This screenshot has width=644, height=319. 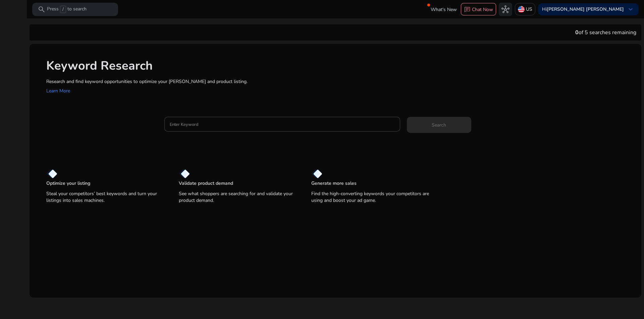 What do you see at coordinates (467, 10) in the screenshot?
I see `span: chat` at bounding box center [467, 10].